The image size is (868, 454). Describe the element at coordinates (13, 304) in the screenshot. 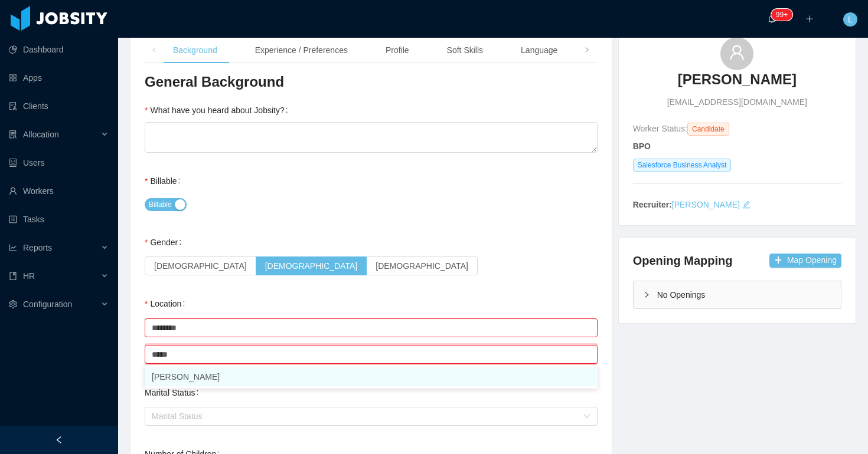

I see `i: icon: setting` at that location.